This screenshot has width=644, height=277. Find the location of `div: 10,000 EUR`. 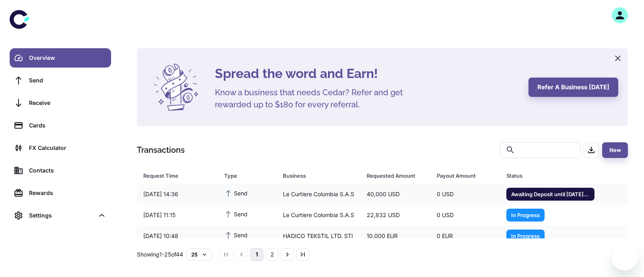

div: 10,000 EUR is located at coordinates (395, 236).